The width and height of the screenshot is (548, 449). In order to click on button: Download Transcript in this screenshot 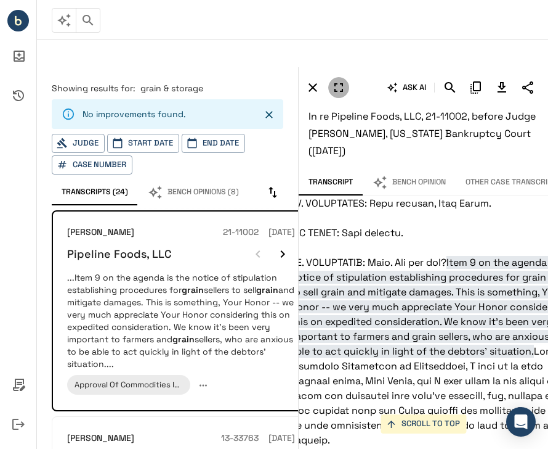, I will do `click(502, 88)`.